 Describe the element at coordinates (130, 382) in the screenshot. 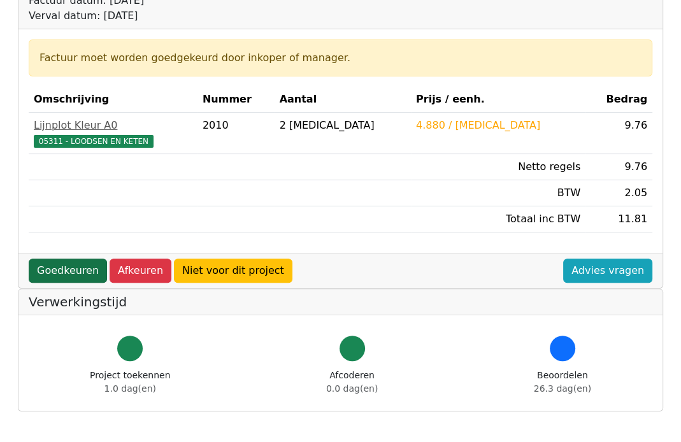

I see `div: Project toekennen` at that location.